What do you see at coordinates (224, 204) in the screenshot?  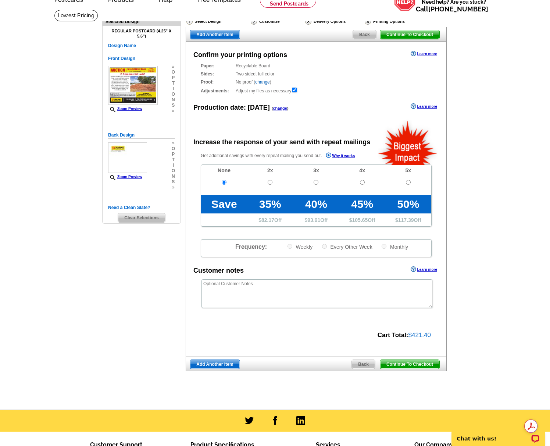 I see `td: Save` at bounding box center [224, 204].